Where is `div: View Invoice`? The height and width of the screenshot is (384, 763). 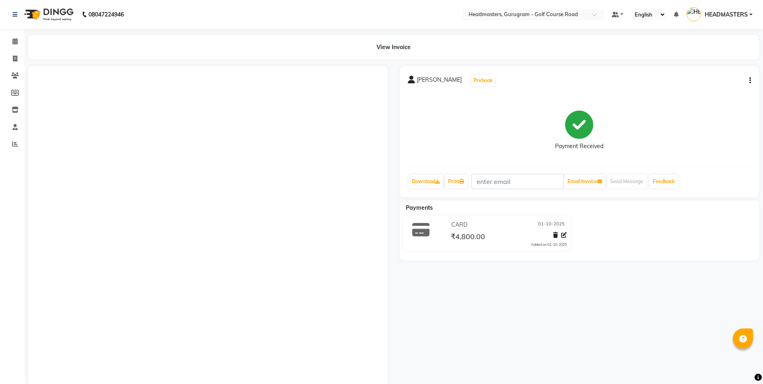
div: View Invoice is located at coordinates (394, 47).